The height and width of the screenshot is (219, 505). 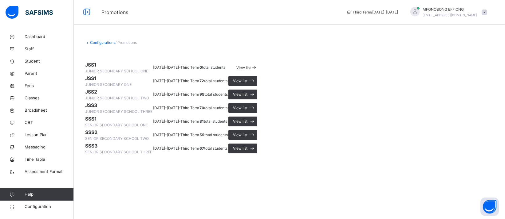 What do you see at coordinates (49, 195) in the screenshot?
I see `span: Help` at bounding box center [49, 195].